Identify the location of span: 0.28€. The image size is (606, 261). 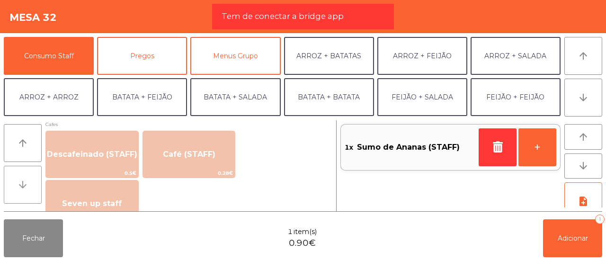
(189, 173).